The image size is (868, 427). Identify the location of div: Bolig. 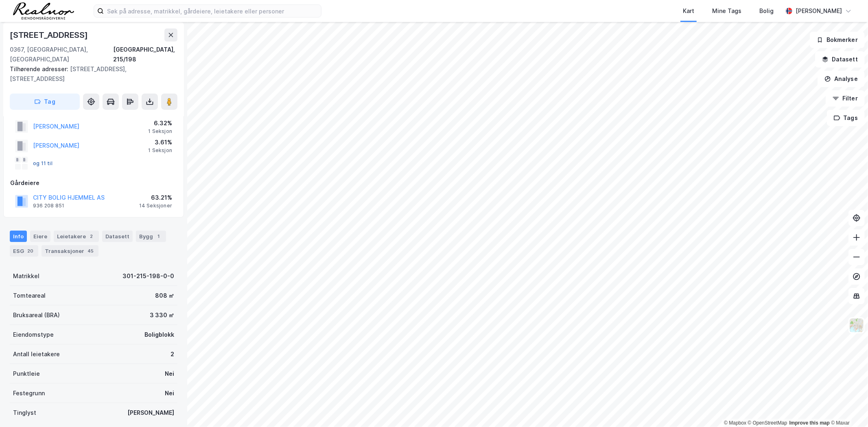
(766, 11).